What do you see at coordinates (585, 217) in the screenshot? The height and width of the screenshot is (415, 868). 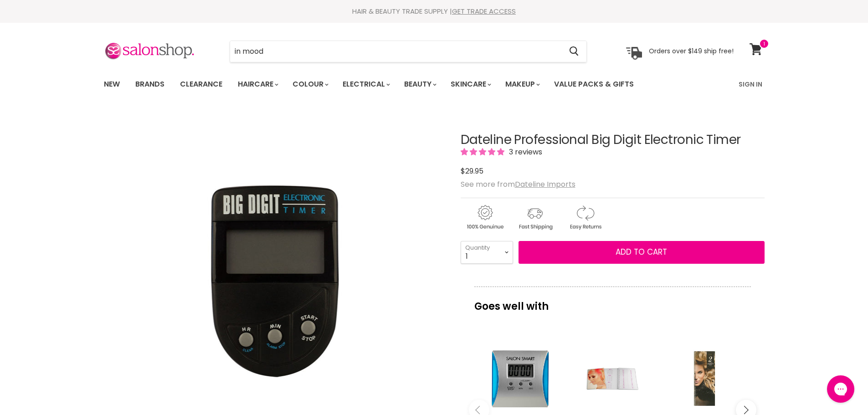 I see `img: returns.gif` at bounding box center [585, 217].